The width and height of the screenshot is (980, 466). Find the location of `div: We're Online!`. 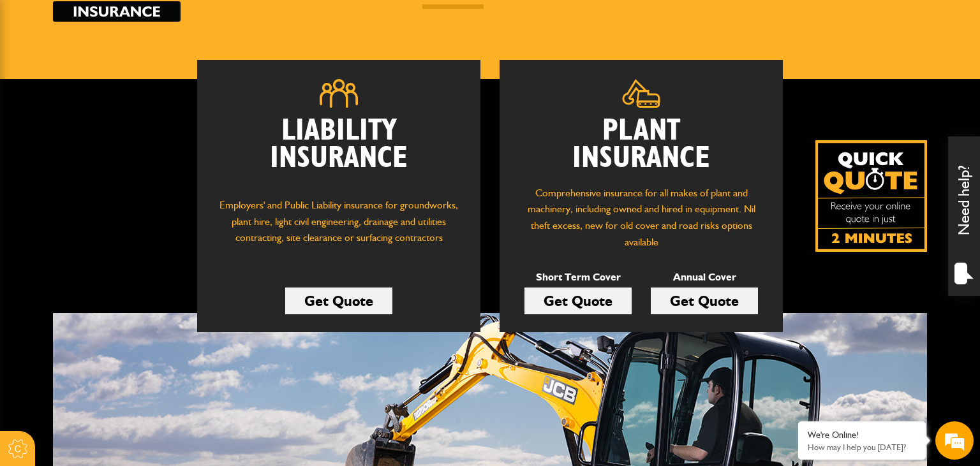

div: We're Online! is located at coordinates (862, 435).